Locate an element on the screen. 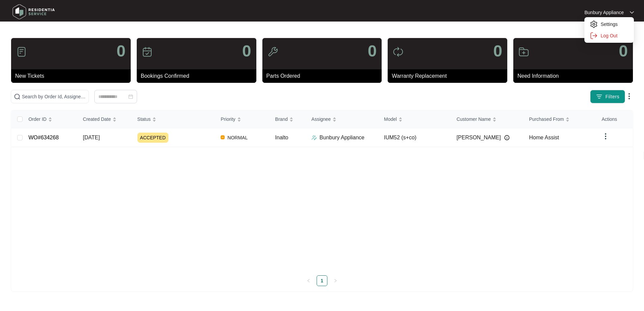 The image size is (644, 311). li: Previous Page is located at coordinates (308, 281).